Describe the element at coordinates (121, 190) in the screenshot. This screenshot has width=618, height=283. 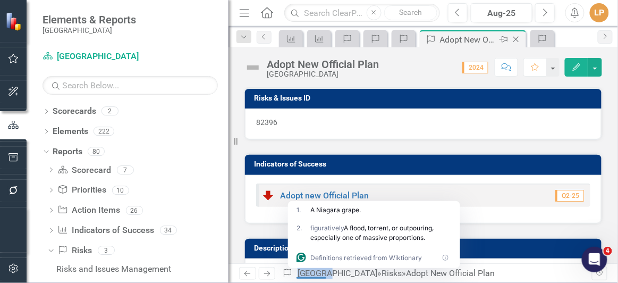
I see `div: 10` at that location.